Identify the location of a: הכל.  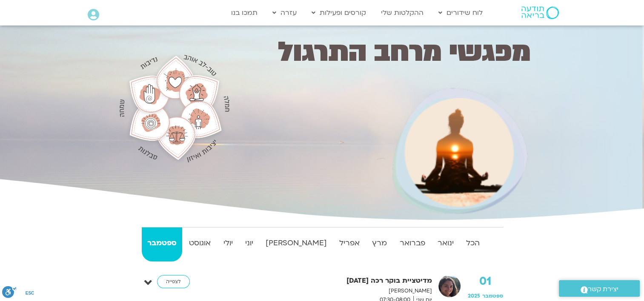
(472, 244).